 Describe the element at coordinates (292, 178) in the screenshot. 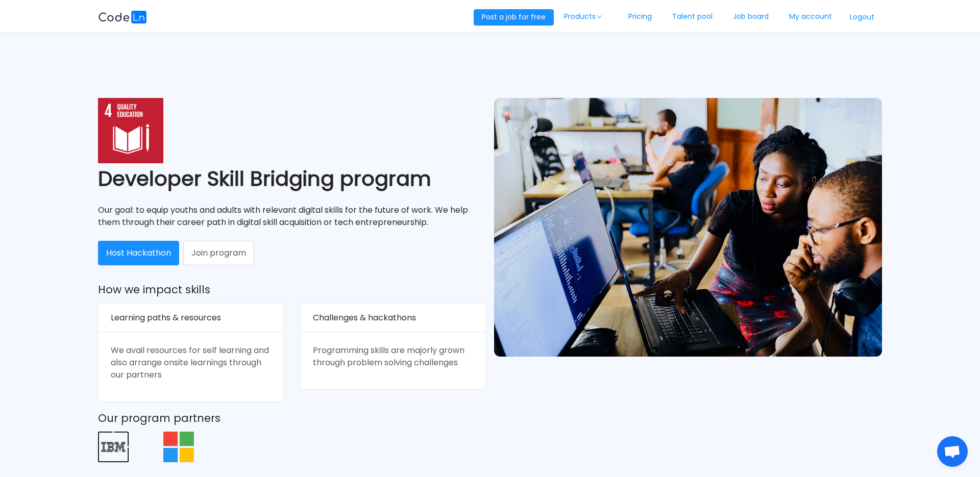

I see `h1: Developer Skill Bridging program` at that location.